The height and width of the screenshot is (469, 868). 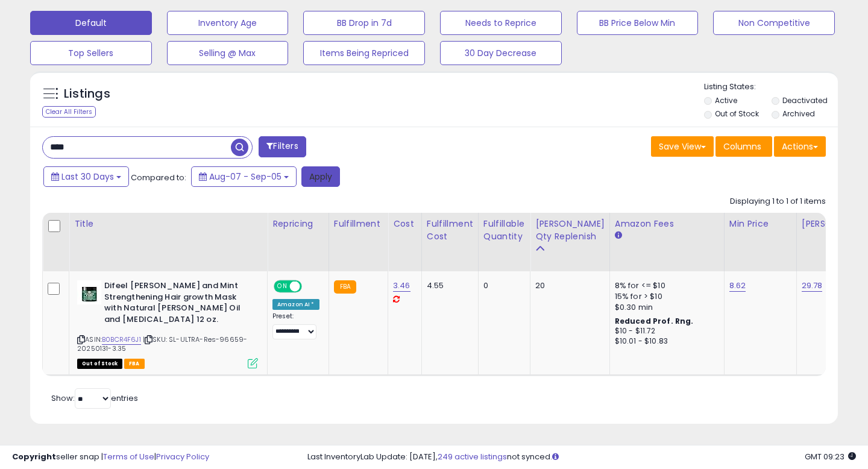 What do you see at coordinates (358, 223) in the screenshot?
I see `div: Fulfillment` at bounding box center [358, 223].